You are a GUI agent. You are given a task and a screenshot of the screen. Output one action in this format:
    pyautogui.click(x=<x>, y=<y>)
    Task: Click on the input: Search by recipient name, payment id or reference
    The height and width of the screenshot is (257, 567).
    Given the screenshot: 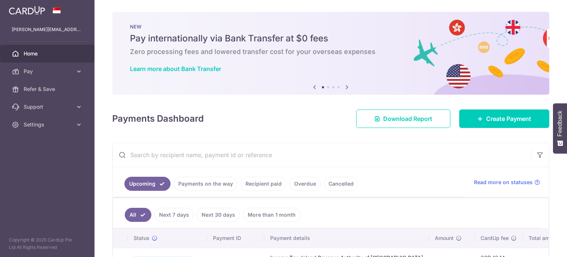 What is the action you would take?
    pyautogui.click(x=322, y=155)
    